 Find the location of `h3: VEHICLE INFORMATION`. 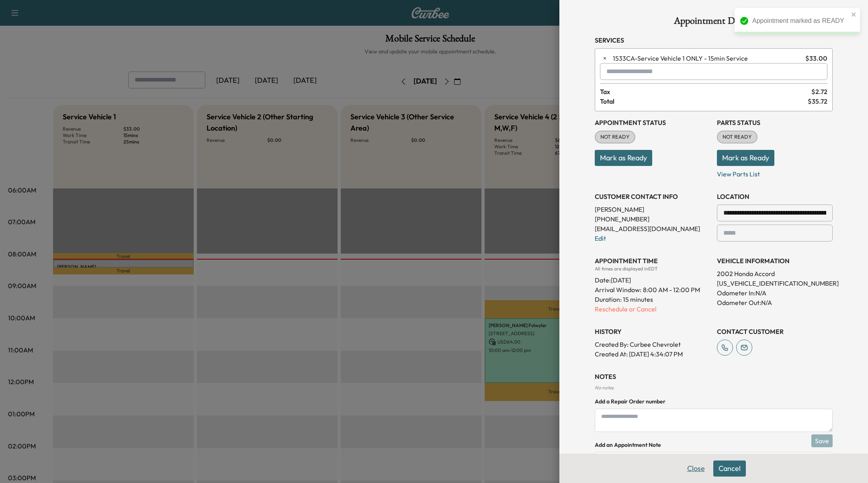

h3: VEHICLE INFORMATION is located at coordinates (775, 261).